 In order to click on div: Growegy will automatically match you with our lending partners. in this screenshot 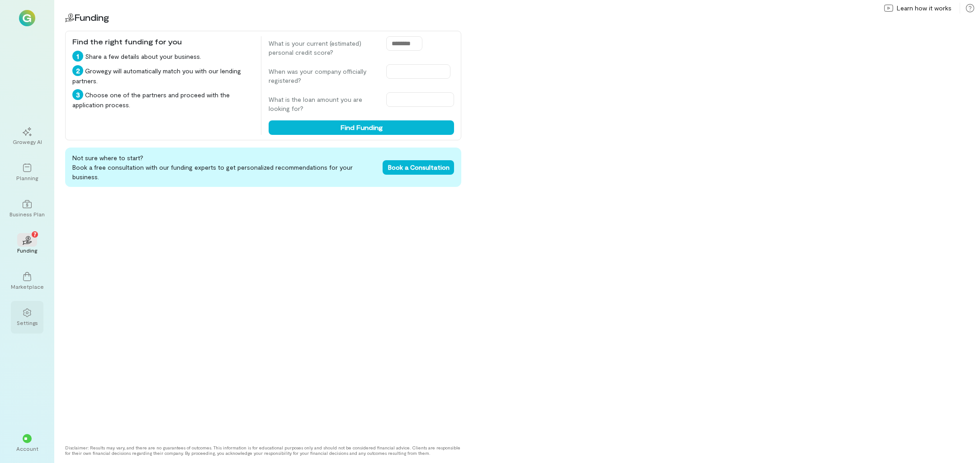, I will do `click(163, 75)`.